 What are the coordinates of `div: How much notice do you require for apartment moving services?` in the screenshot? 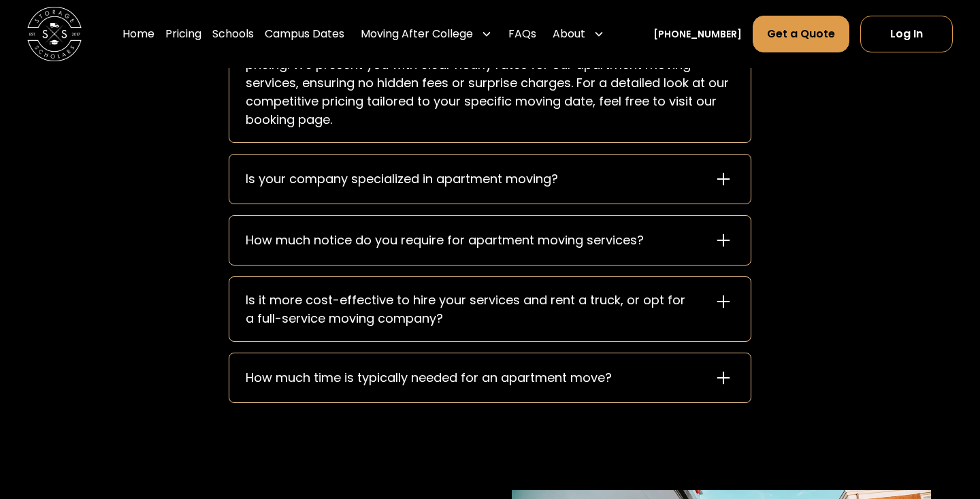 It's located at (444, 240).